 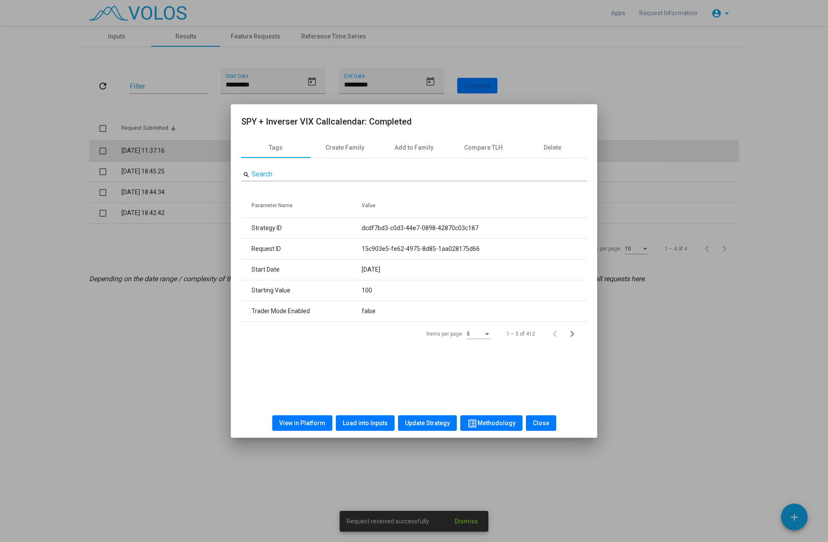 What do you see at coordinates (365, 423) in the screenshot?
I see `span: Load into Inputs` at bounding box center [365, 423].